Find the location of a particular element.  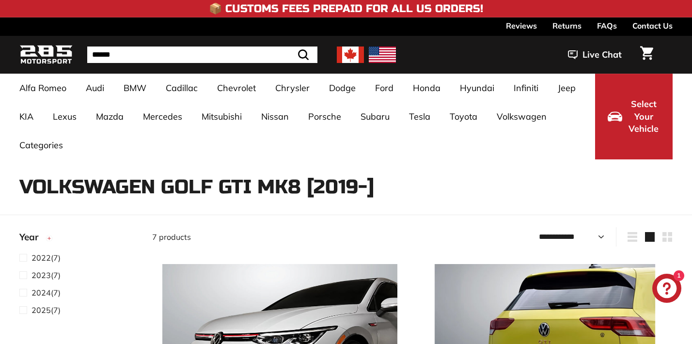

h1: Volkswagen Golf GTI Mk8 [2019-] is located at coordinates (346, 187).